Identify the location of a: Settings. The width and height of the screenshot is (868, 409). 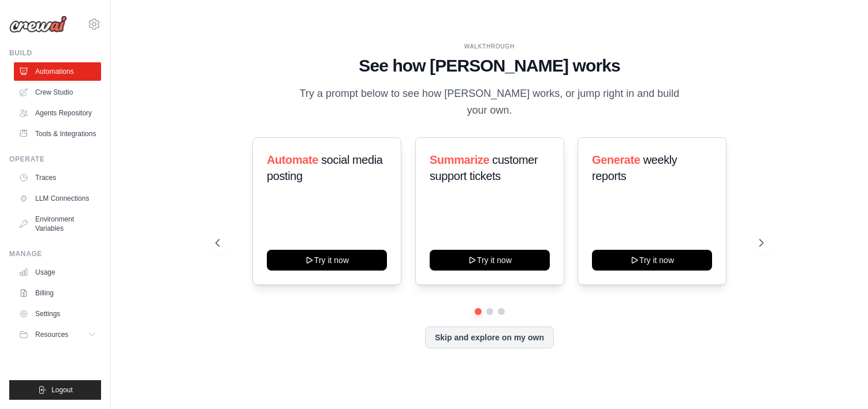
(57, 314).